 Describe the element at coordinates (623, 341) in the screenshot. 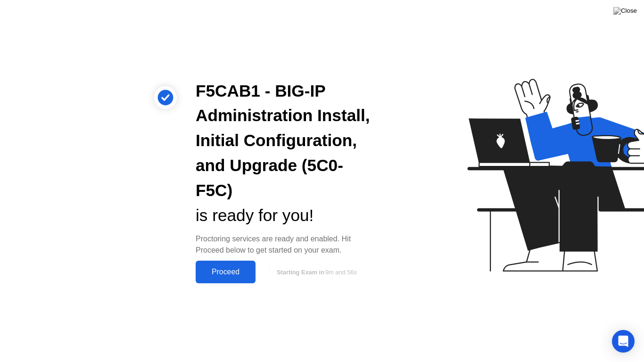

I see `div: Open Intercom Messenger` at that location.